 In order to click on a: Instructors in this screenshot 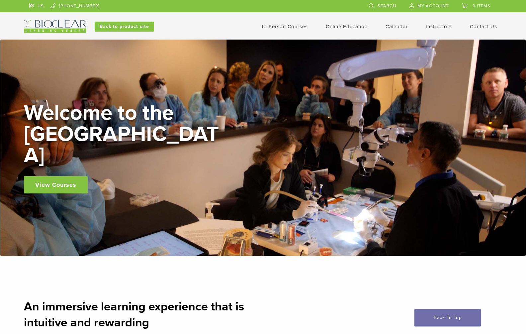, I will do `click(438, 27)`.